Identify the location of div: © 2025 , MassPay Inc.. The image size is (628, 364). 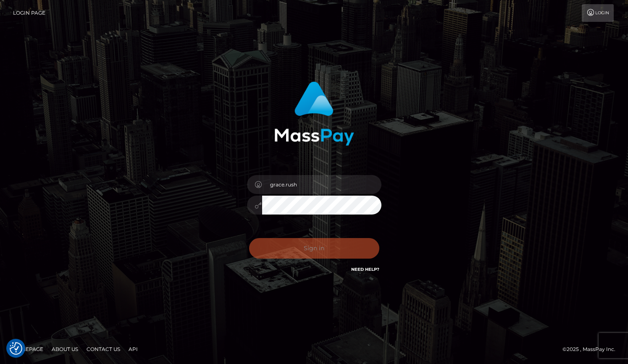
(592, 349).